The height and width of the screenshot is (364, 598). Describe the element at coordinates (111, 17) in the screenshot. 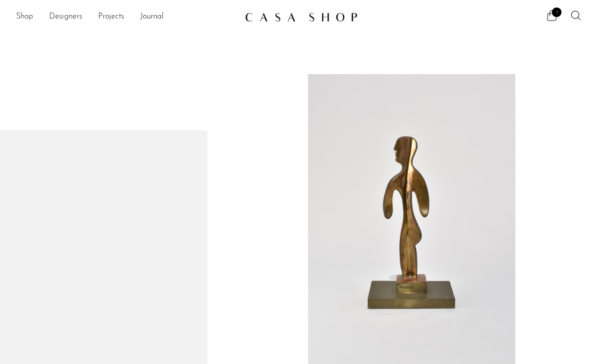

I see `a: Projects` at that location.